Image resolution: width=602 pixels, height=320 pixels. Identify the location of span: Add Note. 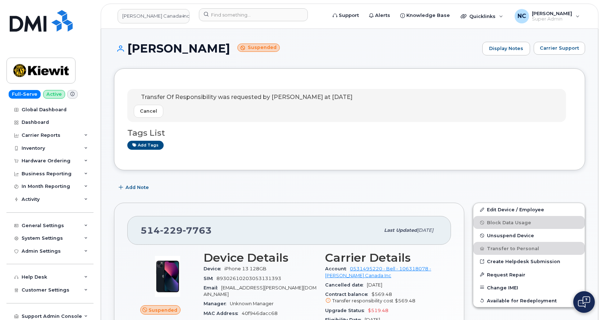
(137, 187).